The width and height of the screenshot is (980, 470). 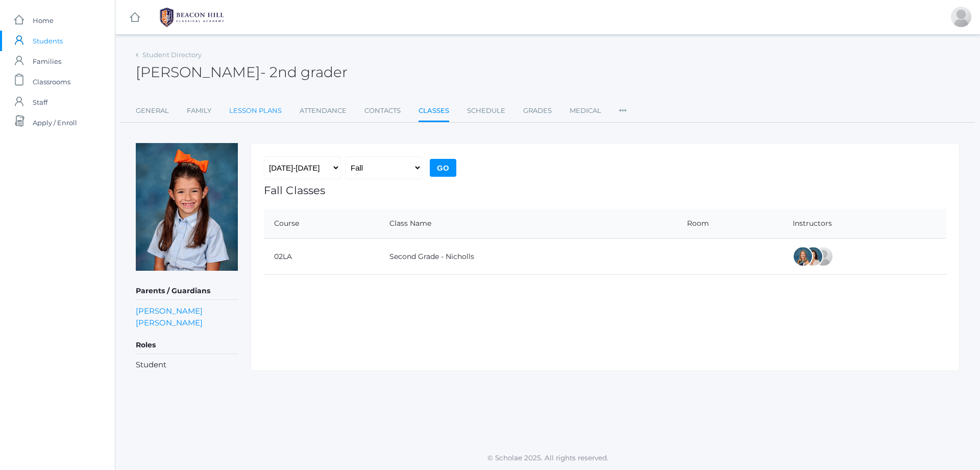 I want to click on a: Student Directory, so click(x=172, y=55).